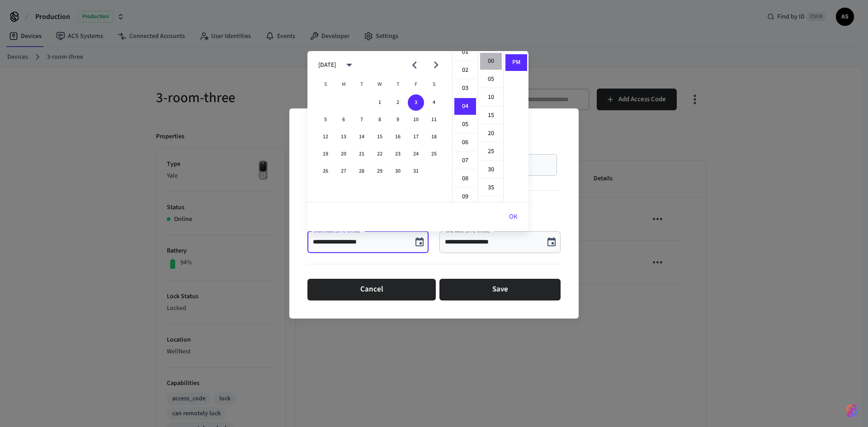  I want to click on span: Thursday, so click(398, 84).